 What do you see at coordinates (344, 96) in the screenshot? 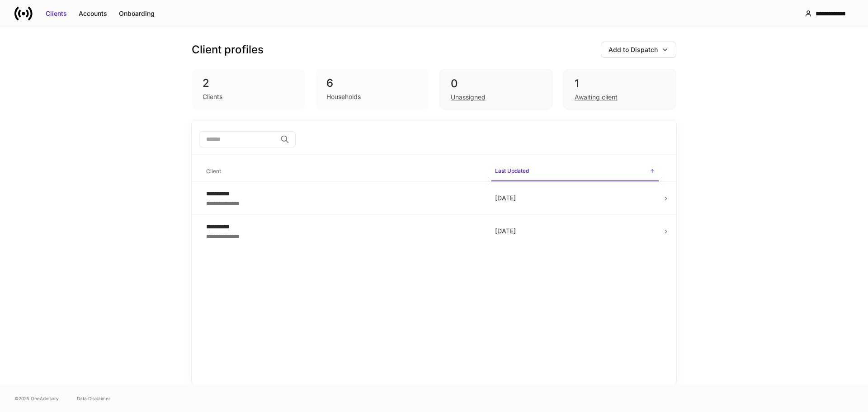
I see `div: Households` at bounding box center [344, 96].